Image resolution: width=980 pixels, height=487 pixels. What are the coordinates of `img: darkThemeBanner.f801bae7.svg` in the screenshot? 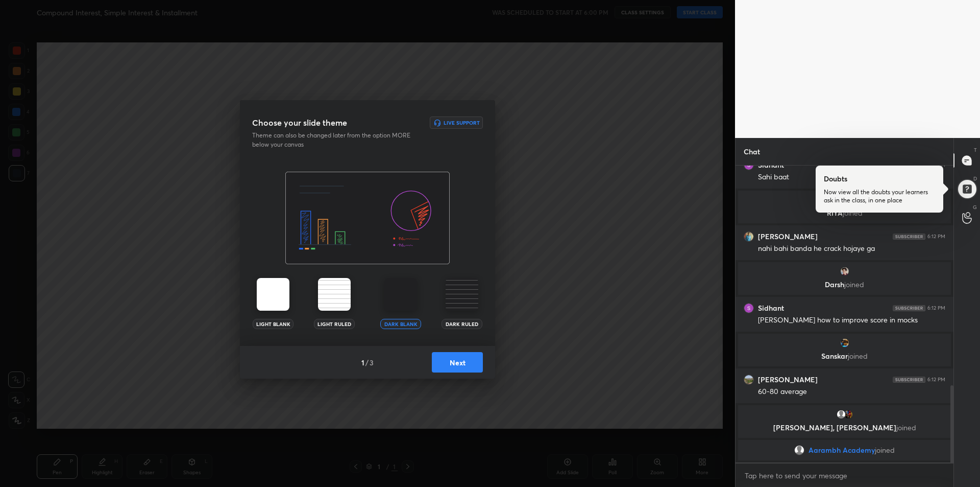 It's located at (368, 218).